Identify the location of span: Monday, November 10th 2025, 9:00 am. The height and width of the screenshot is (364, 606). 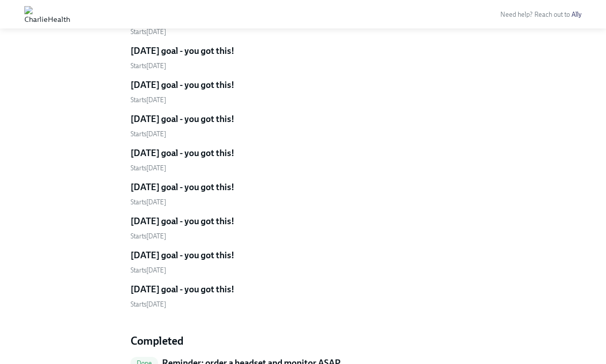
(148, 168).